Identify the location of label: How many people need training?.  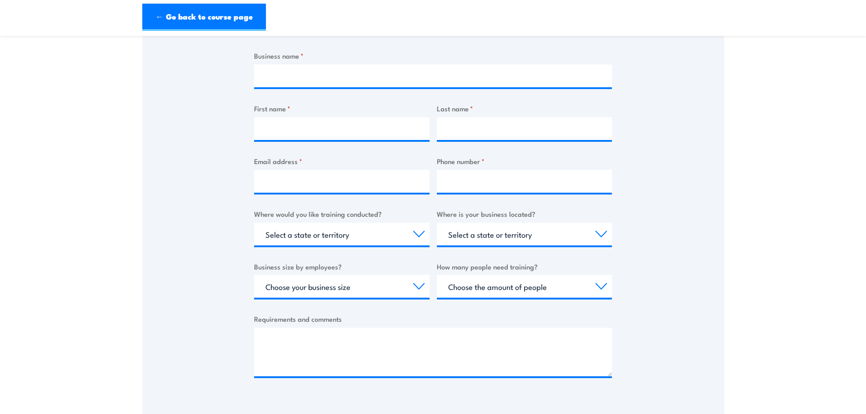
(524, 266).